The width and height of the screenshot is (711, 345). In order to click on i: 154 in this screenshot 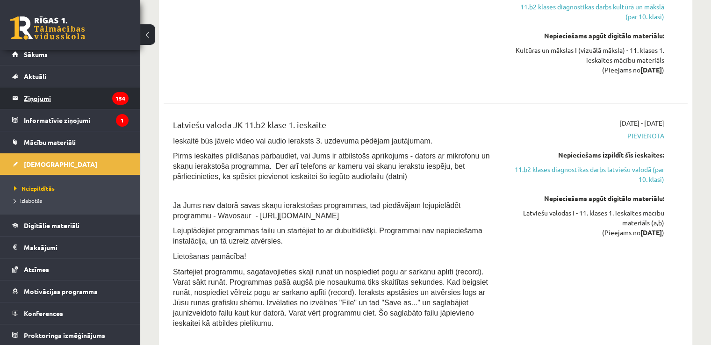, I will do `click(120, 98)`.